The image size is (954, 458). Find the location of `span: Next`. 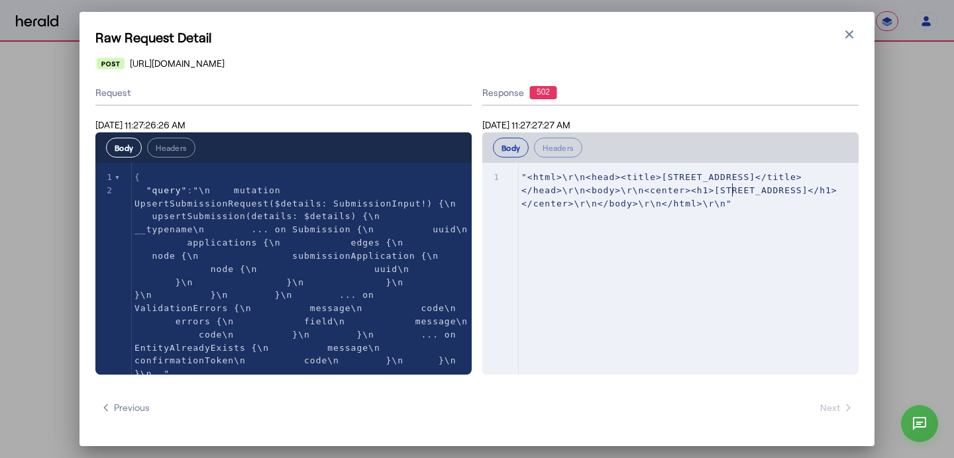

span: Next is located at coordinates (836, 408).